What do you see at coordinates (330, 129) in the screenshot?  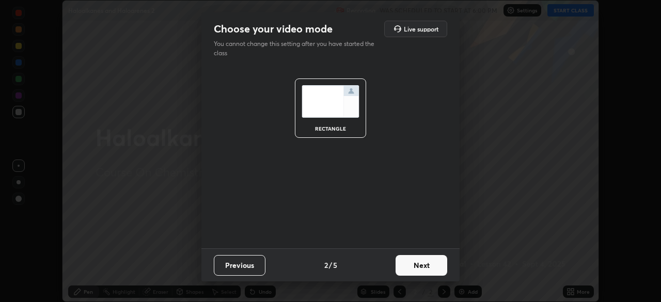 I see `div: rectangle` at bounding box center [330, 129].